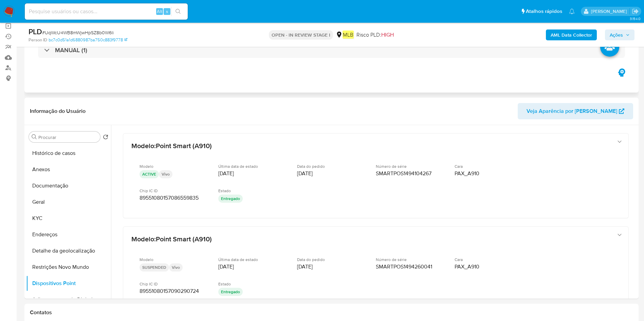  I want to click on a: bc7c0d51a1d6880987ba750c883f9778, so click(88, 40).